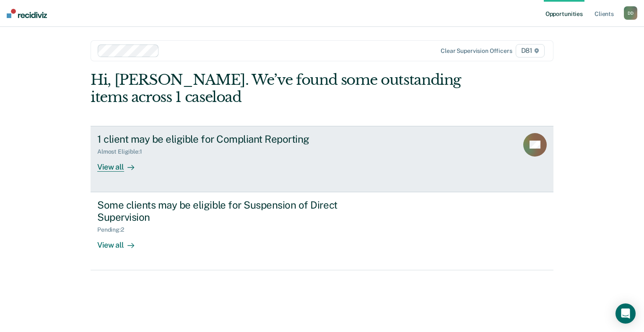 Image resolution: width=644 pixels, height=332 pixels. I want to click on div: 1 client may be eligible for Compliant Reporting, so click(244, 139).